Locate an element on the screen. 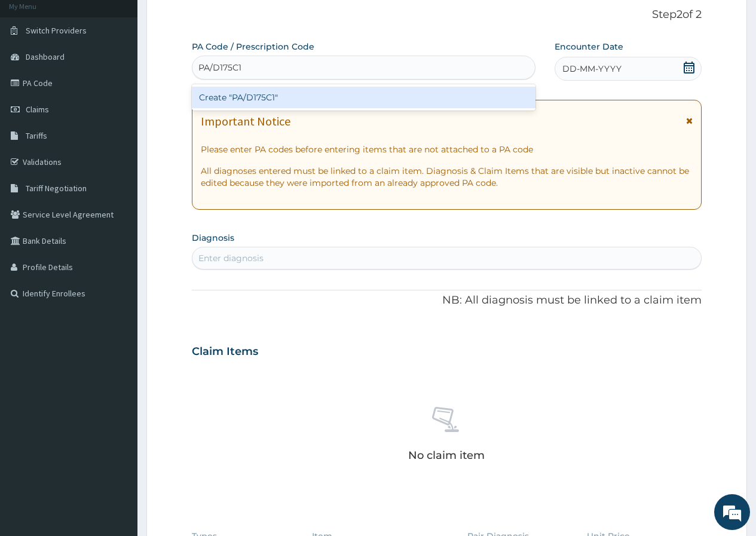 The height and width of the screenshot is (536, 756). span: Tariff Negotiation is located at coordinates (56, 188).